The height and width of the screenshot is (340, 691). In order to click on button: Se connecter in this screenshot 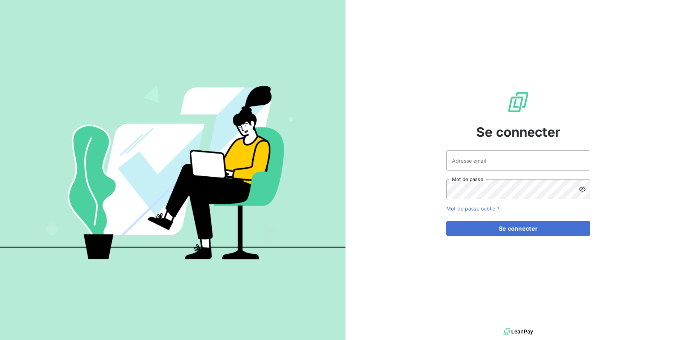, I will do `click(518, 228)`.